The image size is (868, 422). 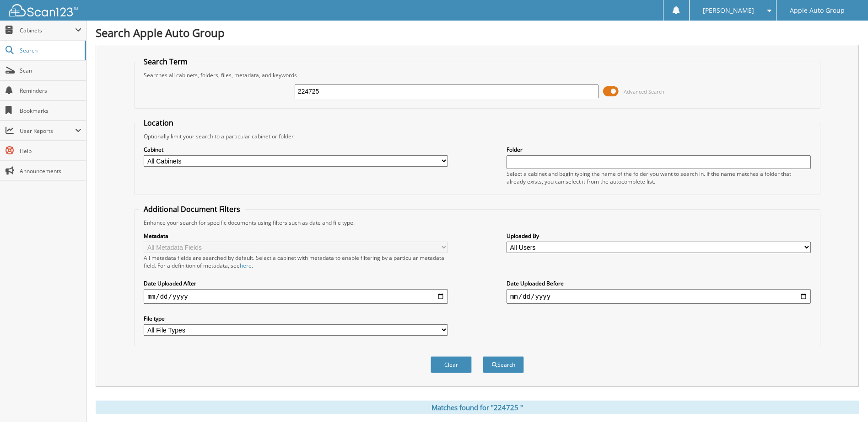 What do you see at coordinates (477, 33) in the screenshot?
I see `h1: Search Apple Auto Group` at bounding box center [477, 33].